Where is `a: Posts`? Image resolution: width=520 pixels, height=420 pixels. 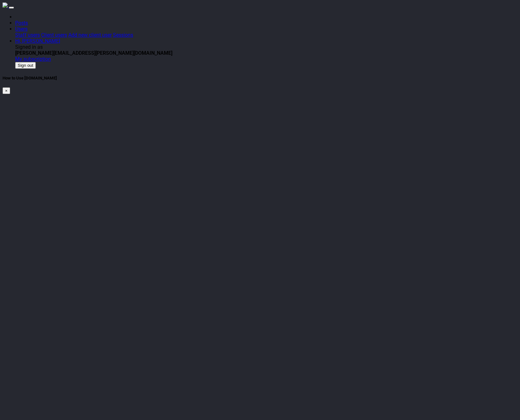 a: Posts is located at coordinates (22, 23).